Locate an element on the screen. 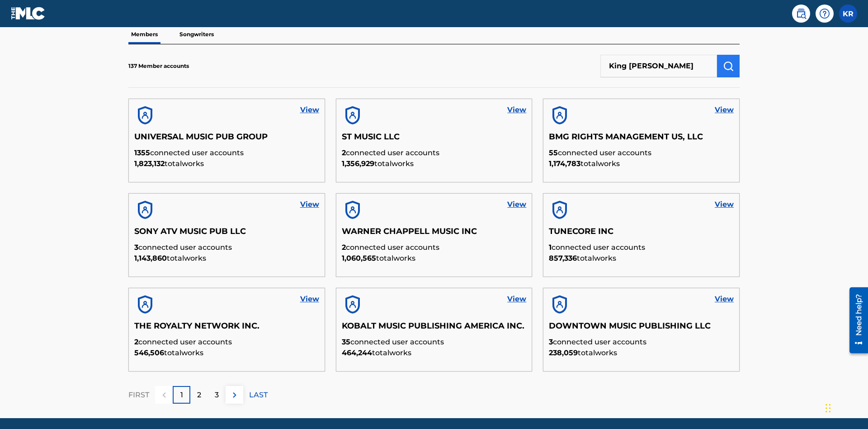 This screenshot has width=868, height=429. span: 1,143,860 is located at coordinates (151, 258).